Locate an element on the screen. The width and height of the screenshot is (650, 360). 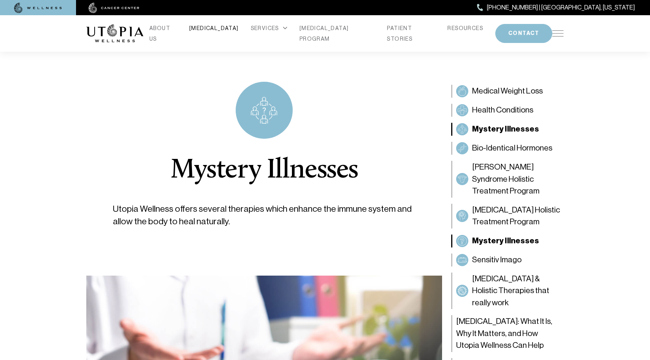
a: Bio-Identical HormonesBio-Identical Hormones is located at coordinates (507, 148).